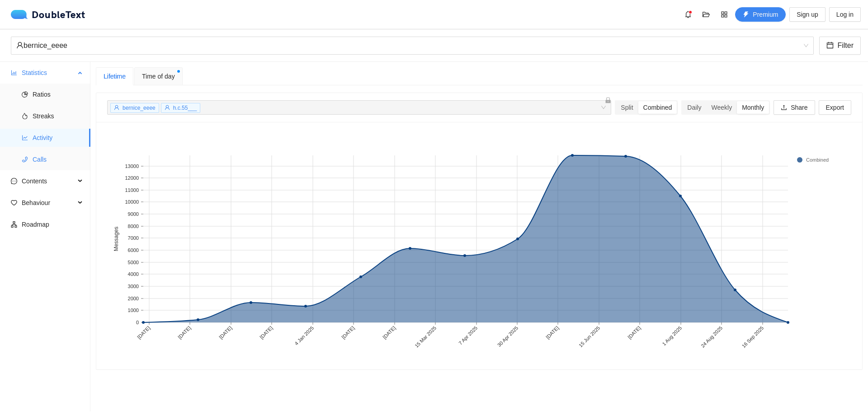 Image resolution: width=868 pixels, height=415 pixels. What do you see at coordinates (840, 45) in the screenshot?
I see `button: calendarFilter` at bounding box center [840, 45].